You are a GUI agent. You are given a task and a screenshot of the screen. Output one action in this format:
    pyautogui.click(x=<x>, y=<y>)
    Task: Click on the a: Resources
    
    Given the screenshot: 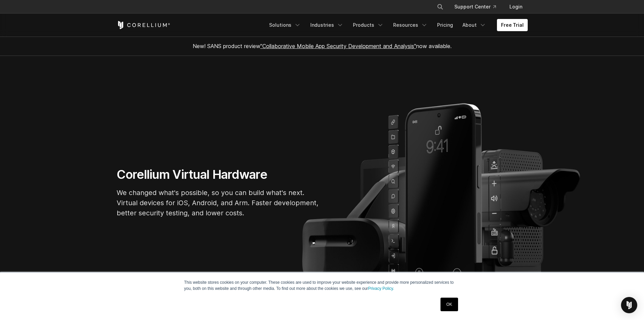 What is the action you would take?
    pyautogui.click(x=410, y=25)
    